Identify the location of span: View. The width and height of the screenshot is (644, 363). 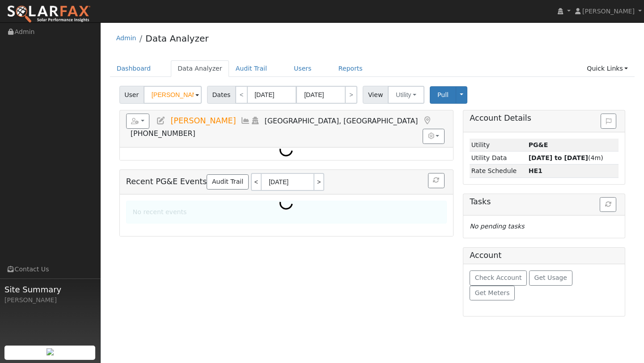
(375, 95).